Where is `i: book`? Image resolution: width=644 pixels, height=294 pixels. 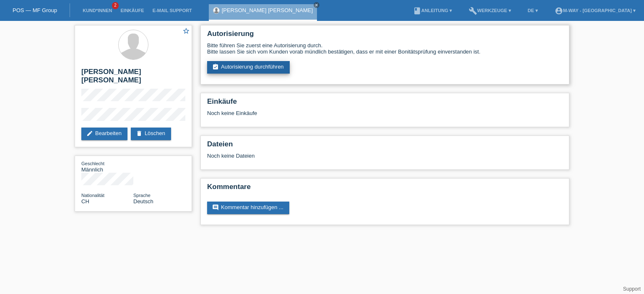
i: book is located at coordinates (417, 11).